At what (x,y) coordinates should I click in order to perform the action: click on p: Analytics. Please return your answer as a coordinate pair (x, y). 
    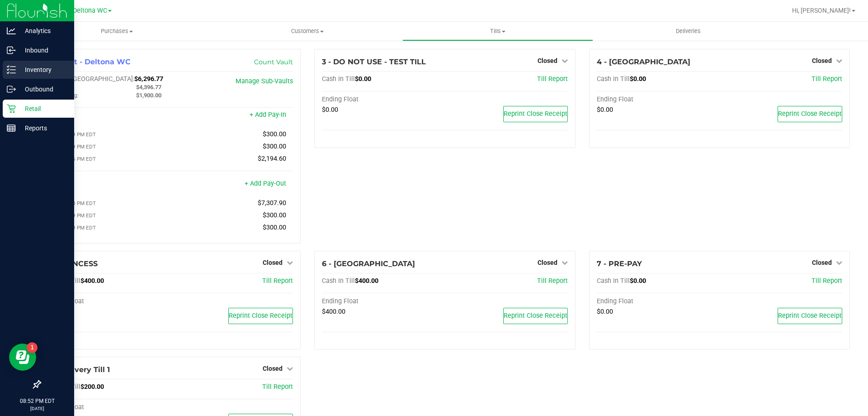
    Looking at the image, I should click on (43, 31).